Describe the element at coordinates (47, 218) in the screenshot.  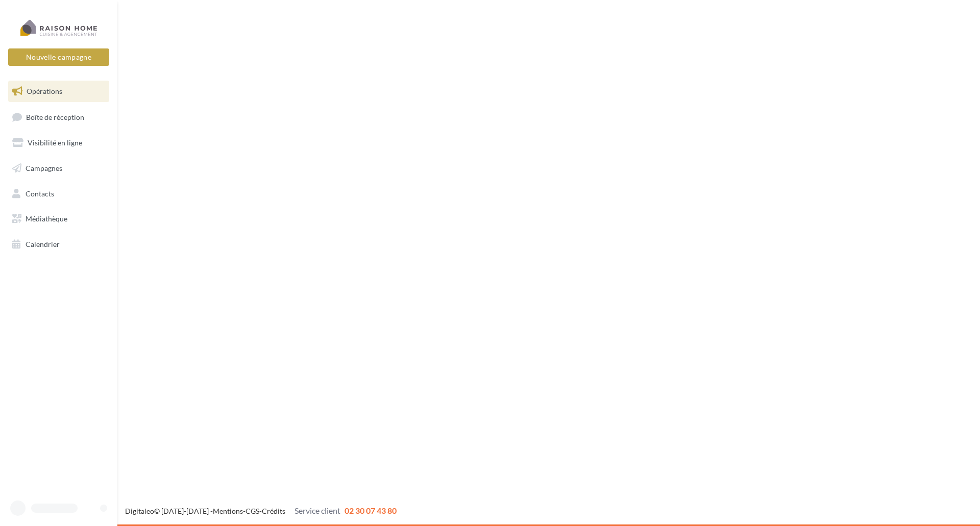
I see `span: Médiathèque` at that location.